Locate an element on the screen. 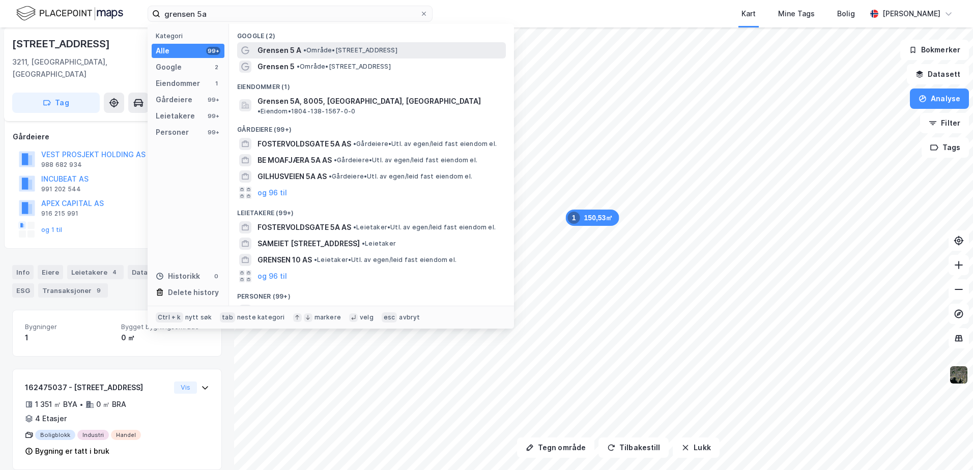  span: GILHUSVEIEN 5A AS is located at coordinates (292, 177).